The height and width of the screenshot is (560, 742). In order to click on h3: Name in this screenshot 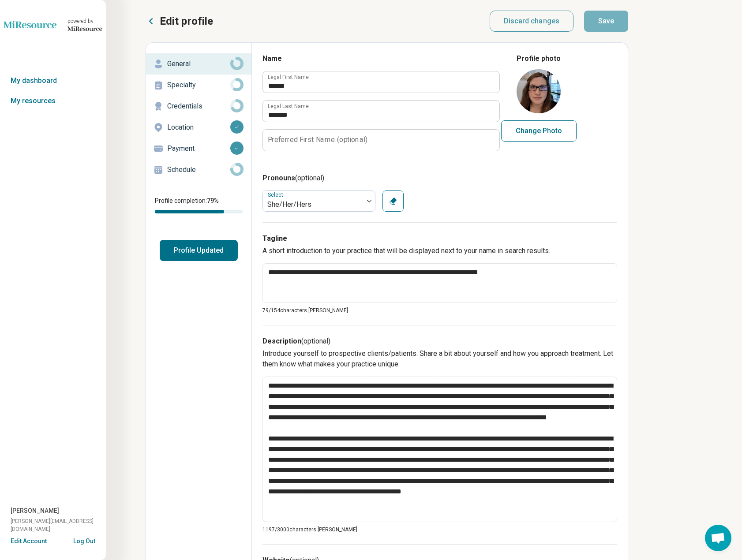, I will do `click(380, 59)`.